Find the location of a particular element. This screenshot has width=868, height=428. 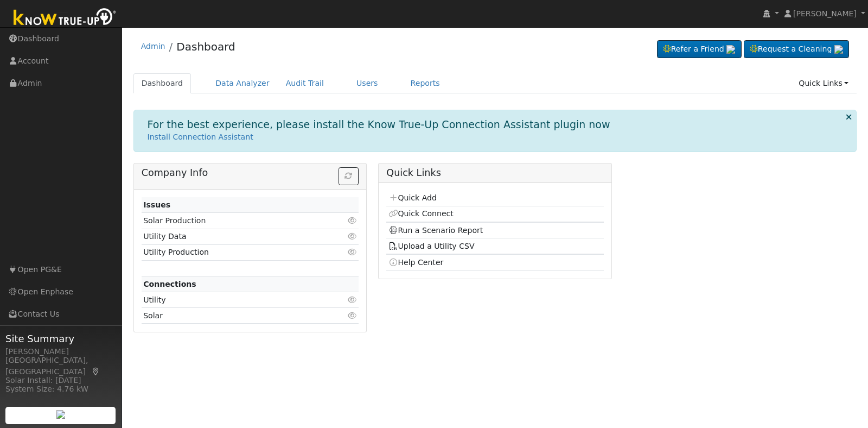

a: Map is located at coordinates (96, 371).